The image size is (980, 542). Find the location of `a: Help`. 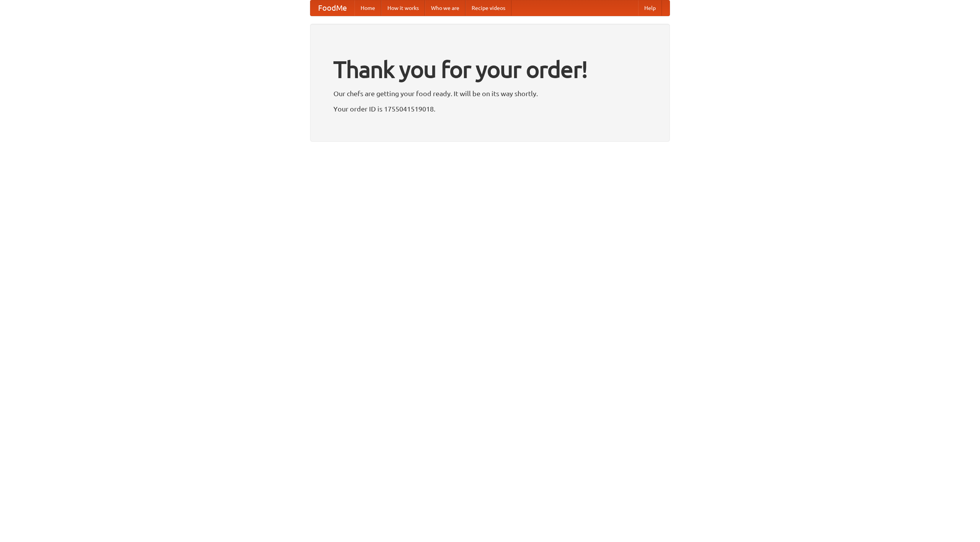

a: Help is located at coordinates (650, 8).